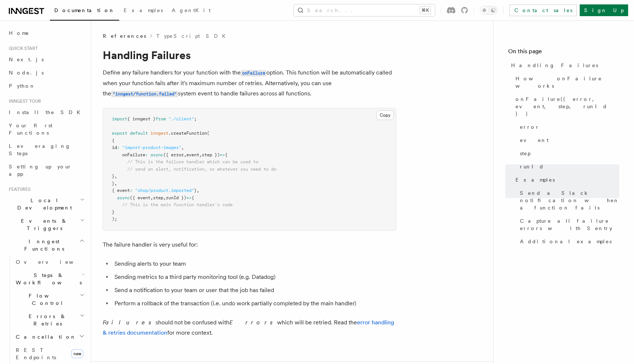 The image size is (634, 364). I want to click on span: Leveraging Steps, so click(40, 150).